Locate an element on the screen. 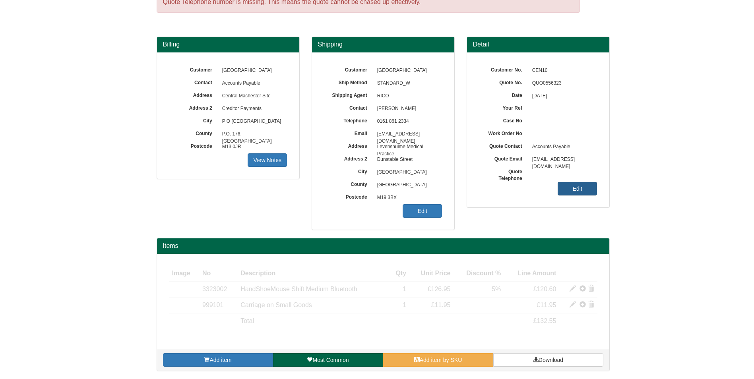 The image size is (754, 379). a: View Notes is located at coordinates (267, 160).